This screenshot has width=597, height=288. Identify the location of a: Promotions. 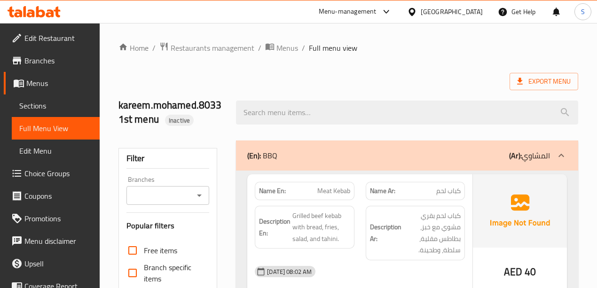
(52, 218).